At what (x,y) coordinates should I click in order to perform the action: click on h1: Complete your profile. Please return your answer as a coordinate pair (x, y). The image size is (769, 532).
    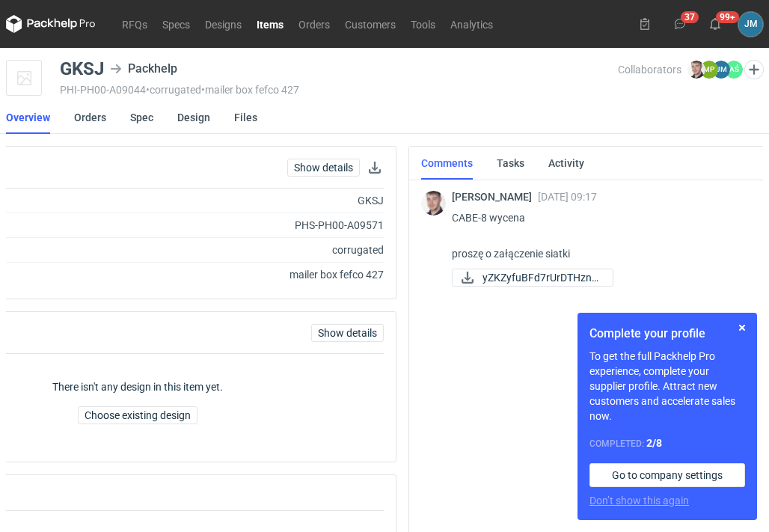
    Looking at the image, I should click on (667, 333).